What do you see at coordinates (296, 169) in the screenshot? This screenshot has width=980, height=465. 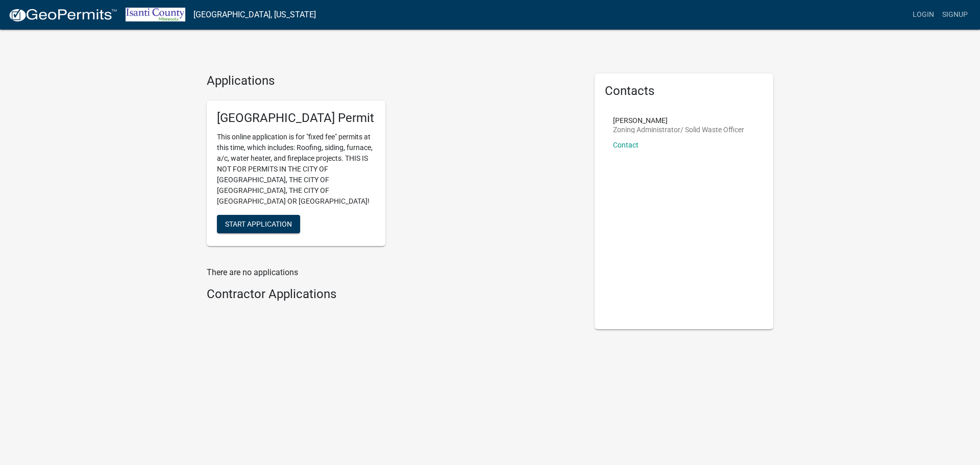 I see `p: This online application is for "fixed fee" permits at this time, which includes: Roofing, siding,...` at bounding box center [296, 169].